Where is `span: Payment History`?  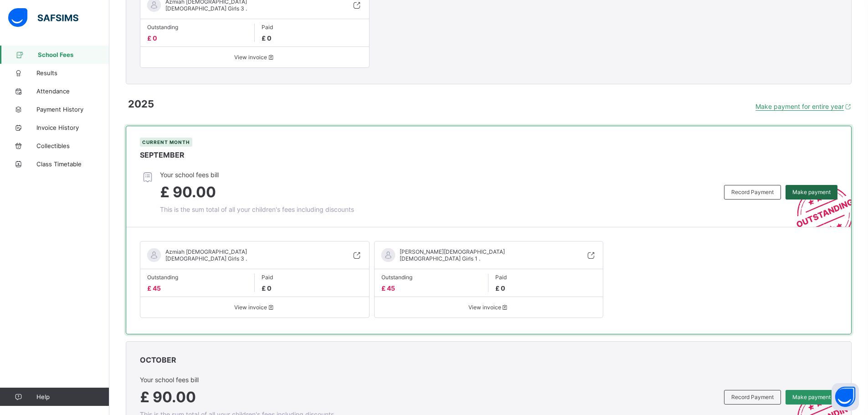 span: Payment History is located at coordinates (73, 109).